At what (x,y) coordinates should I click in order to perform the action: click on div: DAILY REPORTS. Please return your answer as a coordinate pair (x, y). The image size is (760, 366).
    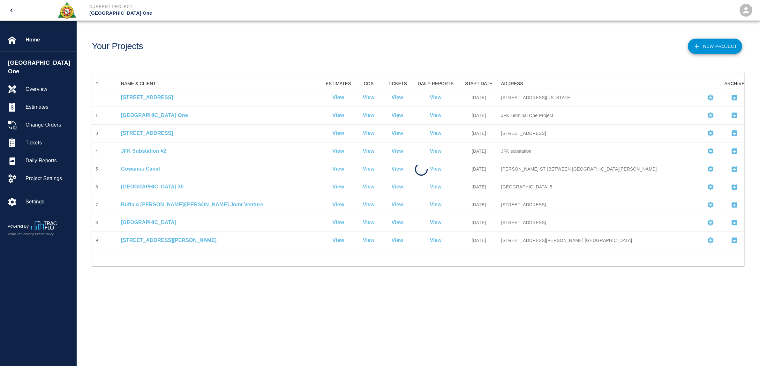
    Looking at the image, I should click on (435, 84).